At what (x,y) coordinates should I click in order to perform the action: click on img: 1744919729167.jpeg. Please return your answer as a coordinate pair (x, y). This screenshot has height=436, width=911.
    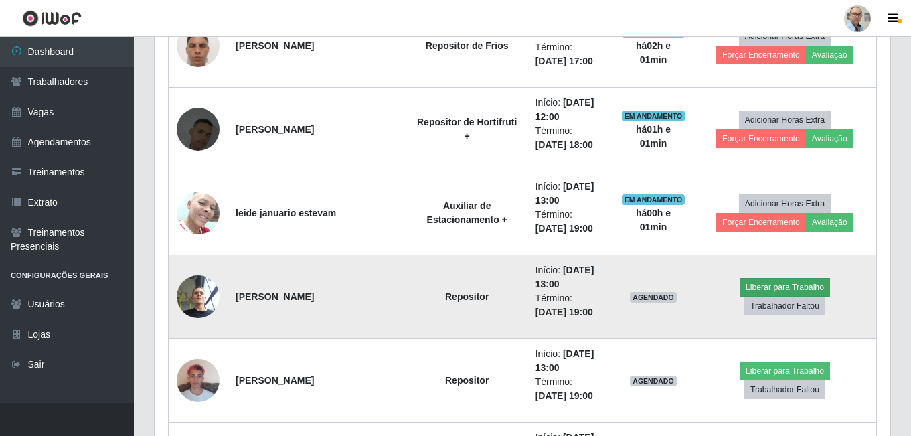
    Looking at the image, I should click on (198, 380).